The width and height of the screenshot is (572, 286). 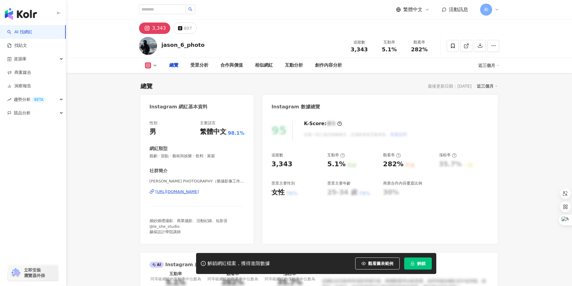 What do you see at coordinates (188, 28) in the screenshot?
I see `div: 807` at bounding box center [188, 28].